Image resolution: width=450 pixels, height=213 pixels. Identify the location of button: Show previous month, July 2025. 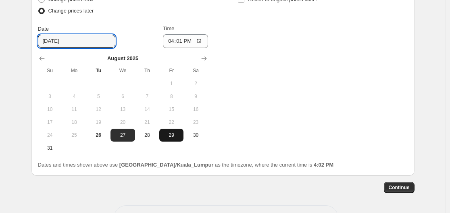
(42, 58).